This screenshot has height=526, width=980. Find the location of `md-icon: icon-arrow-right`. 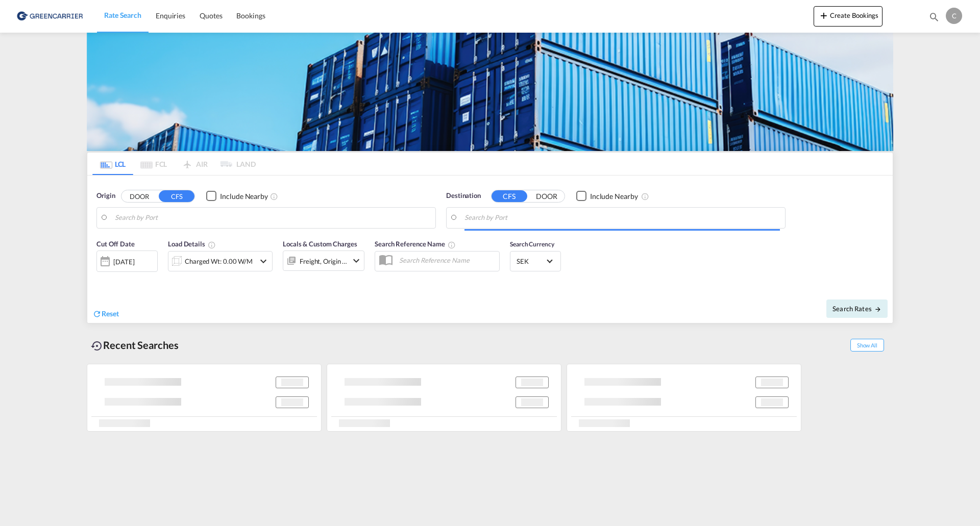

md-icon: icon-arrow-right is located at coordinates (878, 309).